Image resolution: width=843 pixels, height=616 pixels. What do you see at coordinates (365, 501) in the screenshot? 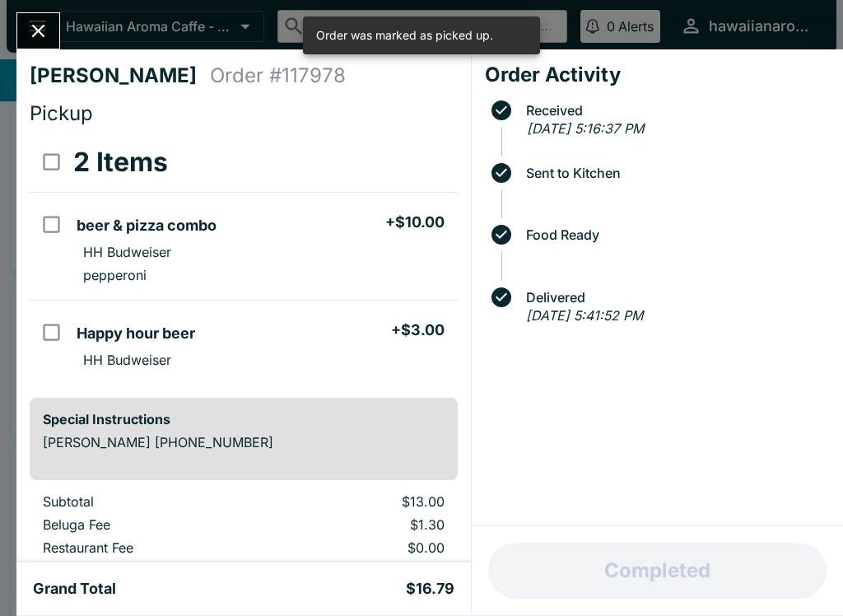
I see `p: $13.00` at bounding box center [365, 501].